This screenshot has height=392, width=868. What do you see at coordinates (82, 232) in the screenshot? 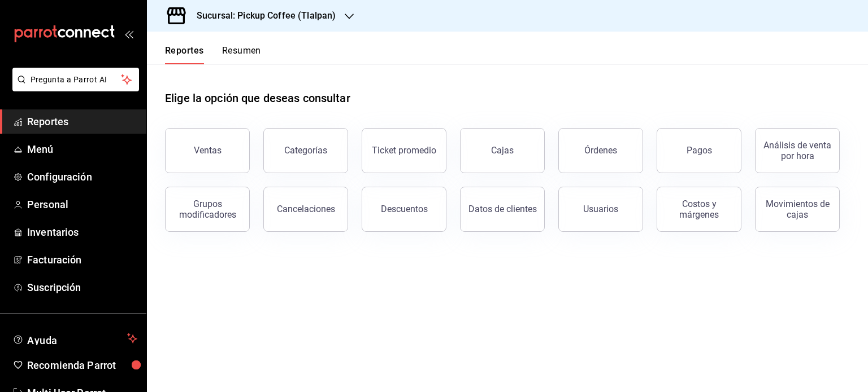
I see `span: Inventarios` at bounding box center [82, 232].